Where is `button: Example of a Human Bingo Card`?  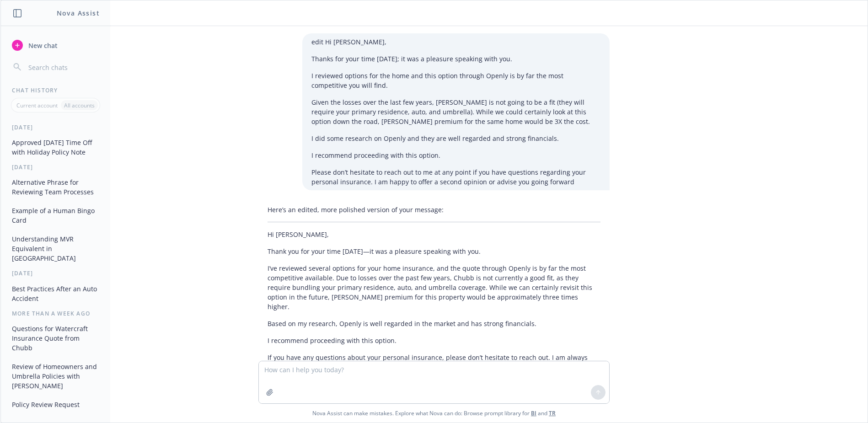
button: Example of a Human Bingo Card is located at coordinates (55, 215).